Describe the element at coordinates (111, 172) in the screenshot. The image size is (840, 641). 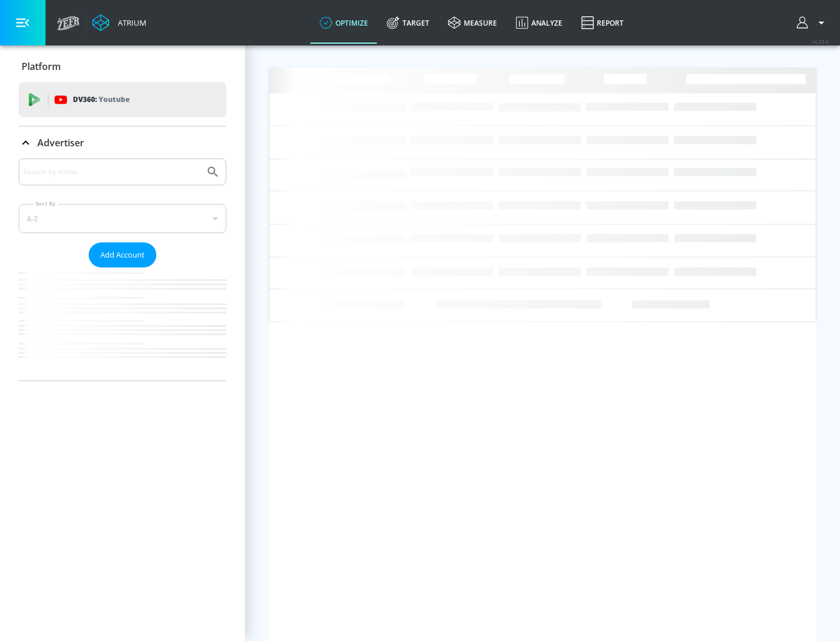
I see `input: Search by name` at that location.